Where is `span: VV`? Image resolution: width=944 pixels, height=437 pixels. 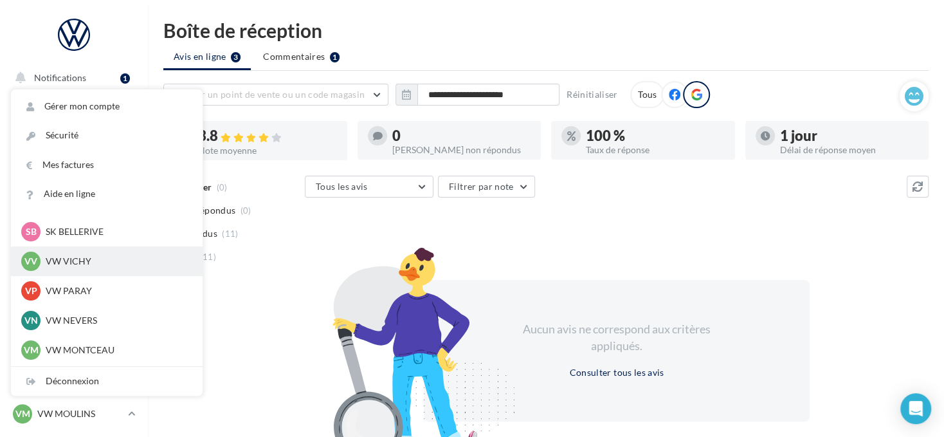
span: VV is located at coordinates (31, 261).